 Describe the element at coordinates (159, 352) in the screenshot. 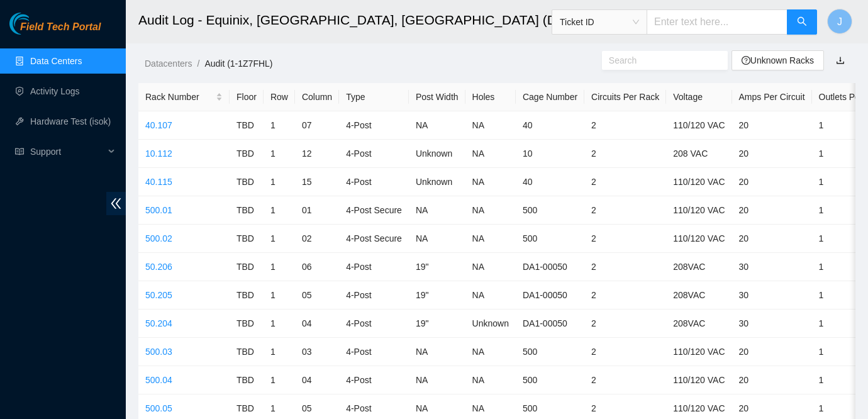

I see `a: 500.03` at that location.